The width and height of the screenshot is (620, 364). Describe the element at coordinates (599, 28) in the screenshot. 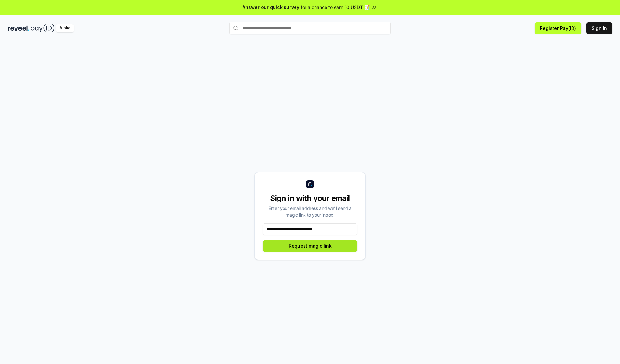

I see `button: Sign In` at that location.